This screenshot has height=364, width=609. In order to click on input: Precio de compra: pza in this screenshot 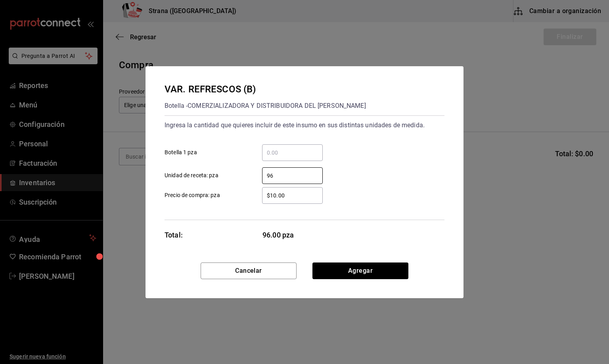, I will do `click(292, 195)`.